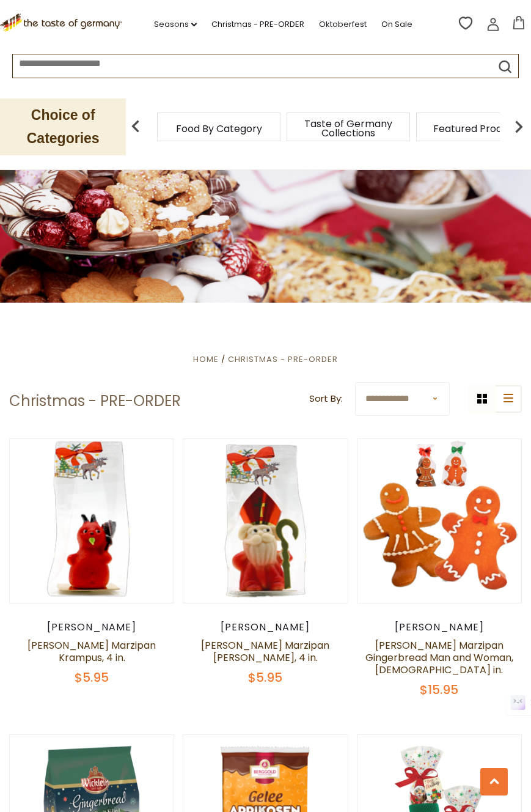 The width and height of the screenshot is (531, 812). I want to click on label: Sort By:, so click(326, 399).